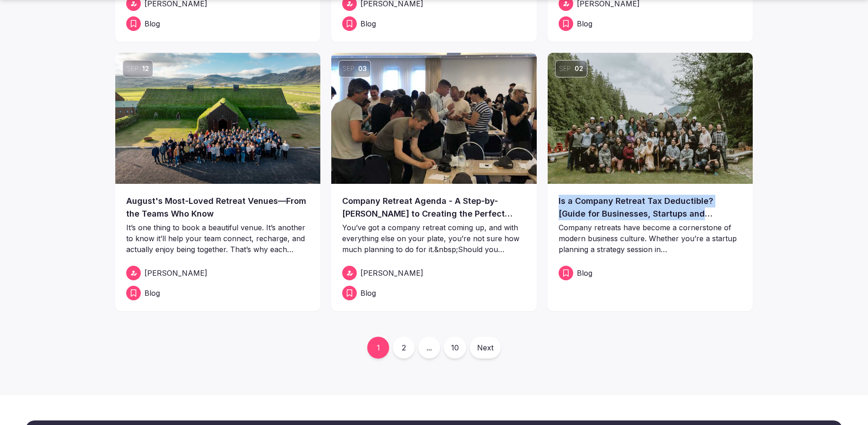 The image size is (868, 425). What do you see at coordinates (485, 348) in the screenshot?
I see `a: Next` at bounding box center [485, 348].